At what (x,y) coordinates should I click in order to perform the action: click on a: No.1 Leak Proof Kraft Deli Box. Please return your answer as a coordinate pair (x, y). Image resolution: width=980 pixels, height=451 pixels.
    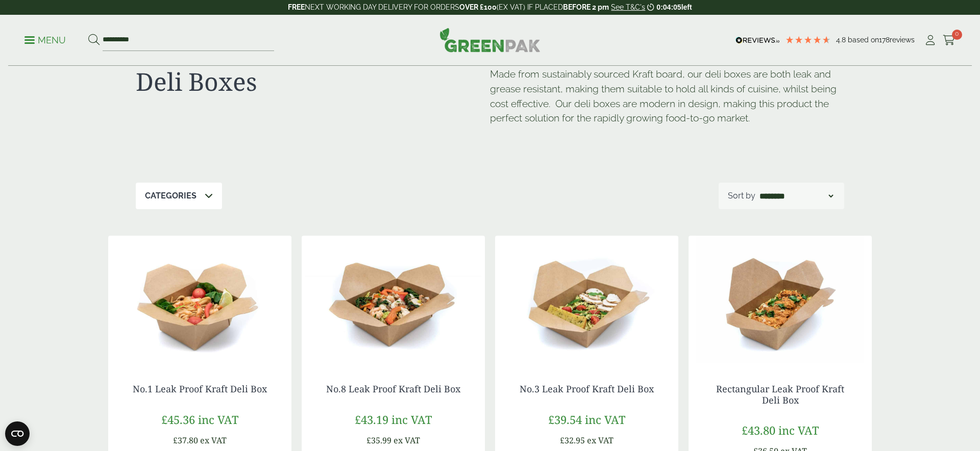
    Looking at the image, I should click on (200, 389).